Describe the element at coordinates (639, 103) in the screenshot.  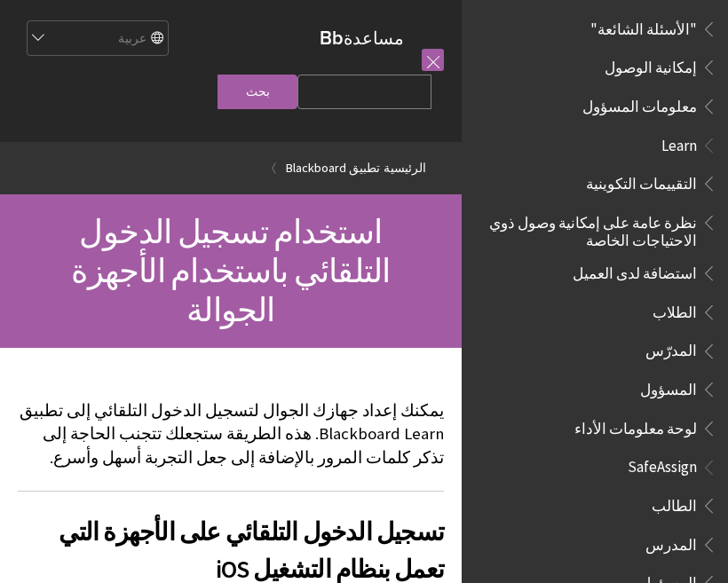
I see `span: معلومات المسؤول` at that location.